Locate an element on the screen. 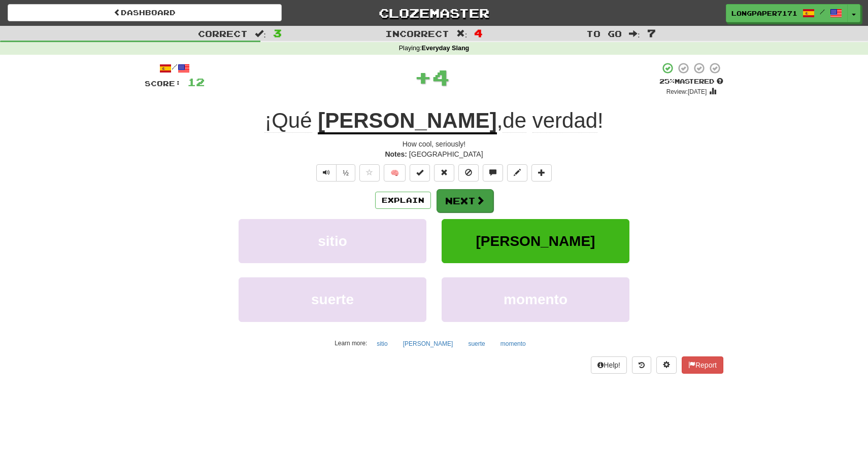  span: 7 is located at coordinates (651, 33).